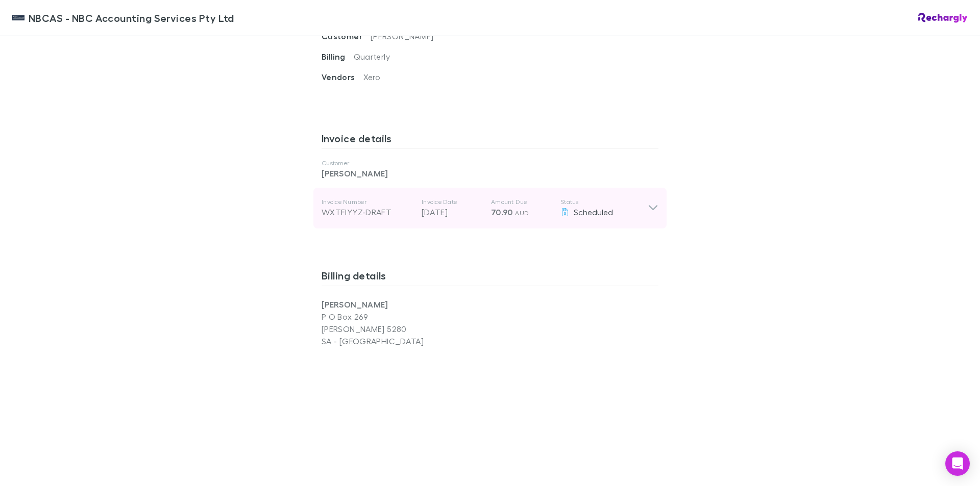 The width and height of the screenshot is (980, 486). What do you see at coordinates (343, 77) in the screenshot?
I see `span: Vendors` at bounding box center [343, 77].